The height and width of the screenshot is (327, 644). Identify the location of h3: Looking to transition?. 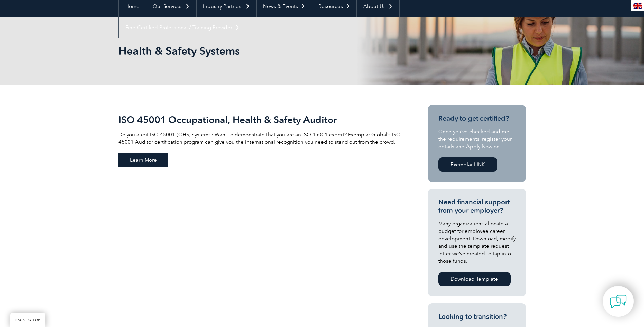
(477, 316).